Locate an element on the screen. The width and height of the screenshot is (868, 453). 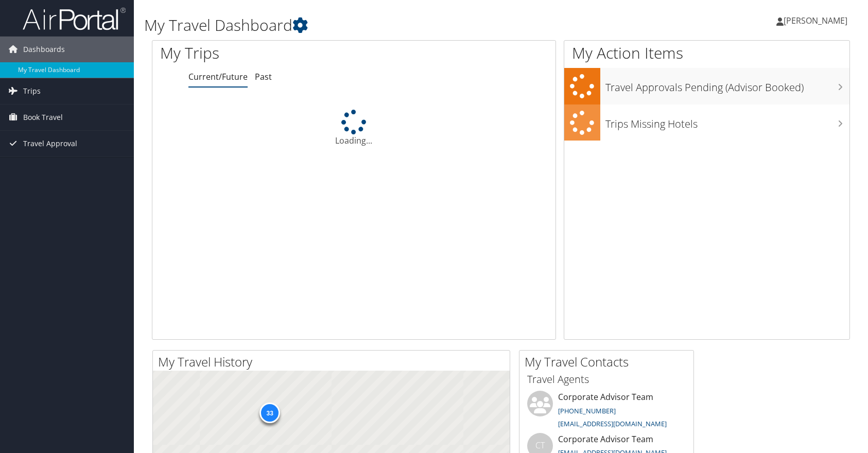
h3: Travel Approvals Pending (Advisor Booked) is located at coordinates (727, 85).